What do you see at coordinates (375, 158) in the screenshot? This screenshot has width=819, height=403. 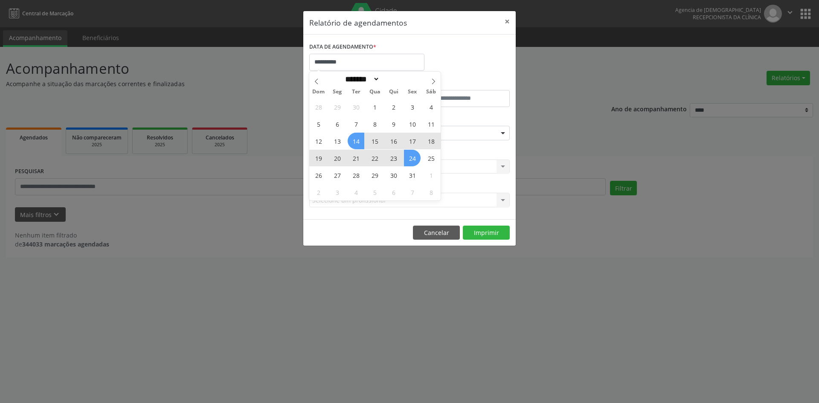 I see `span: Outubro 22, 2025` at bounding box center [375, 158].